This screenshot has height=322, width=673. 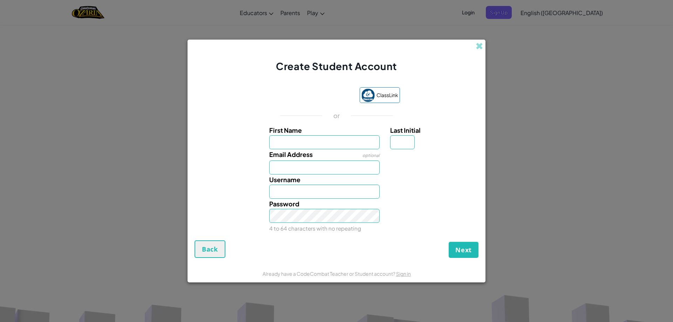 What do you see at coordinates (285, 179) in the screenshot?
I see `span: Username` at bounding box center [285, 179].